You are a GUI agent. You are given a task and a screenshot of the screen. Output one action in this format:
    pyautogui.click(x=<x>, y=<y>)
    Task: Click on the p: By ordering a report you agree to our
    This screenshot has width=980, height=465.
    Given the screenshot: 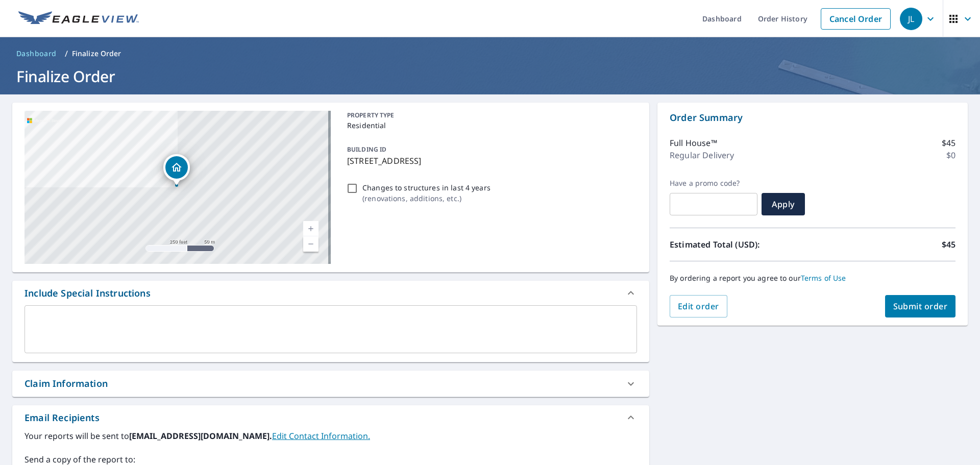 What is the action you would take?
    pyautogui.click(x=812, y=279)
    